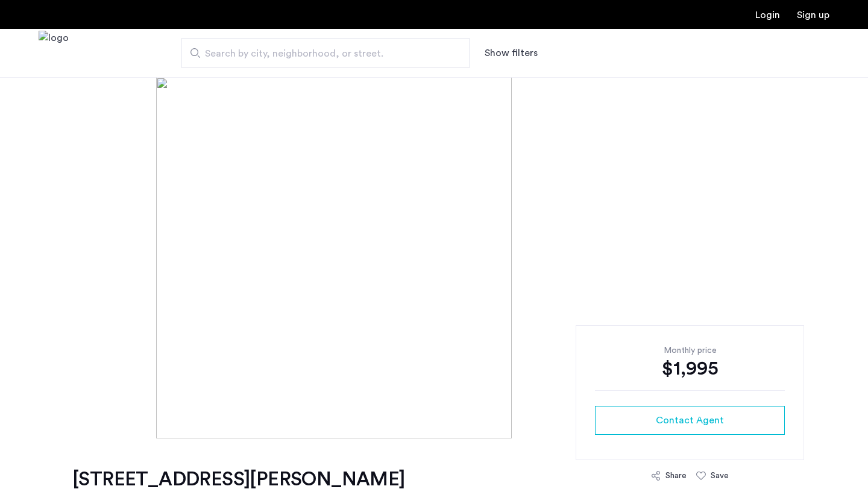 This screenshot has height=489, width=868. What do you see at coordinates (320, 53) in the screenshot?
I see `span: Search by city, neighborhood, or street.` at bounding box center [320, 53].